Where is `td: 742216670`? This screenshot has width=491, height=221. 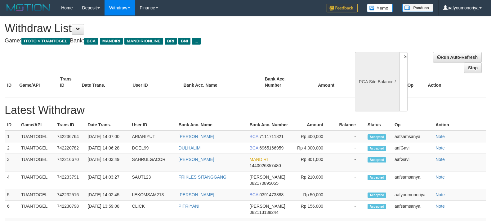 td: 742216670 is located at coordinates (70, 163).